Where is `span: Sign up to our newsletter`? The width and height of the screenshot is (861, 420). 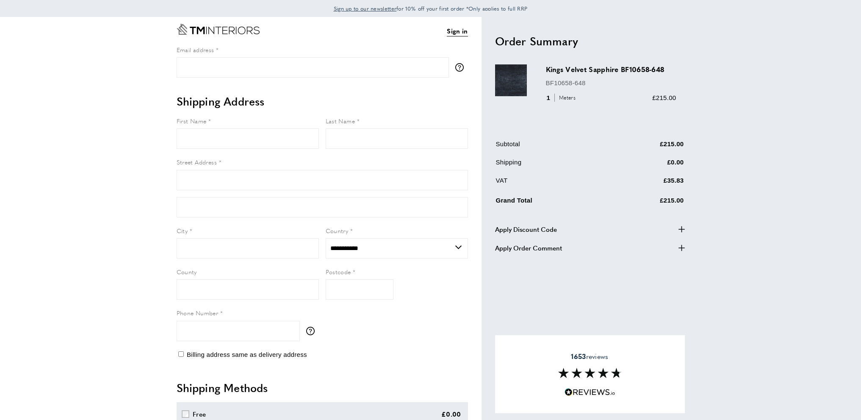 span: Sign up to our newsletter is located at coordinates (365, 8).